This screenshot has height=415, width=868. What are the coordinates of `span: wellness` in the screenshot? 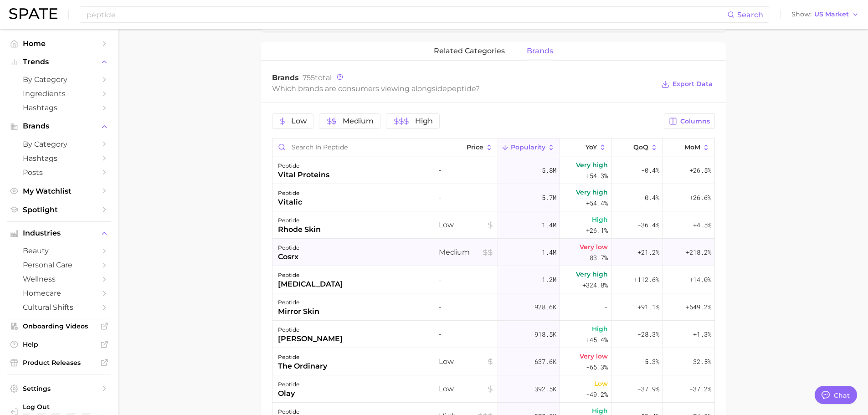 It's located at (59, 279).